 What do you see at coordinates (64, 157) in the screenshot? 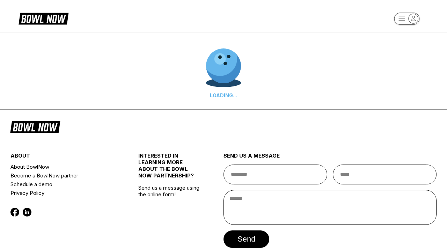
I see `div: about` at bounding box center [64, 157].